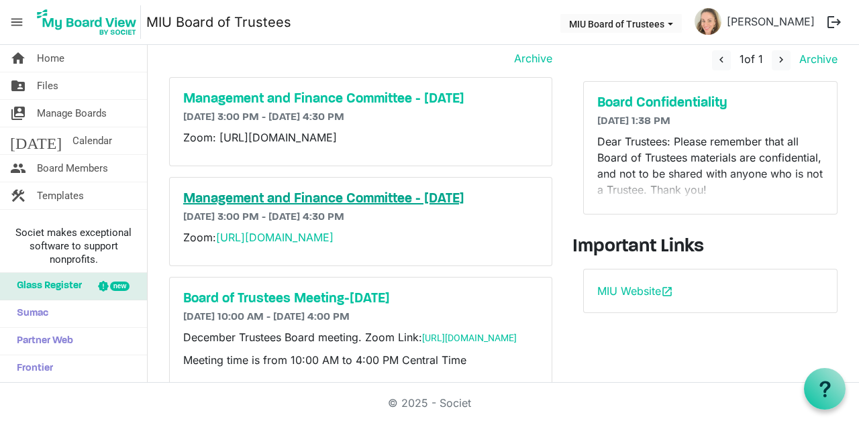 The width and height of the screenshot is (859, 423). What do you see at coordinates (87, 22) in the screenshot?
I see `img: My Board View Logo` at bounding box center [87, 22].